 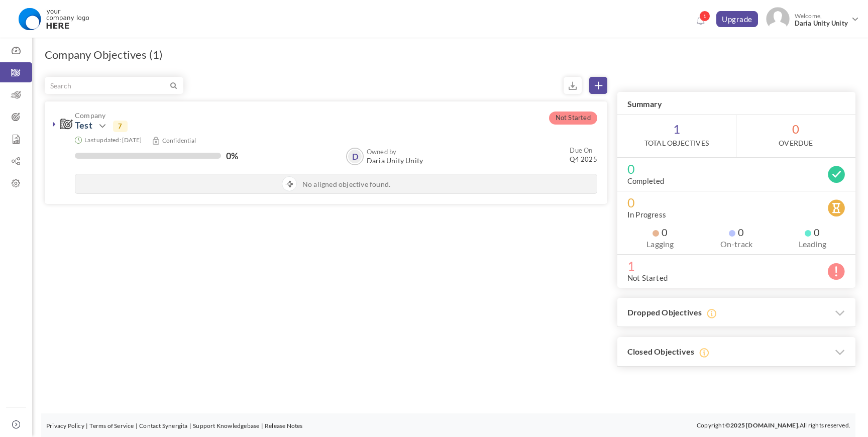 What do you see at coordinates (112, 426) in the screenshot?
I see `a: Terms of Service` at bounding box center [112, 426].